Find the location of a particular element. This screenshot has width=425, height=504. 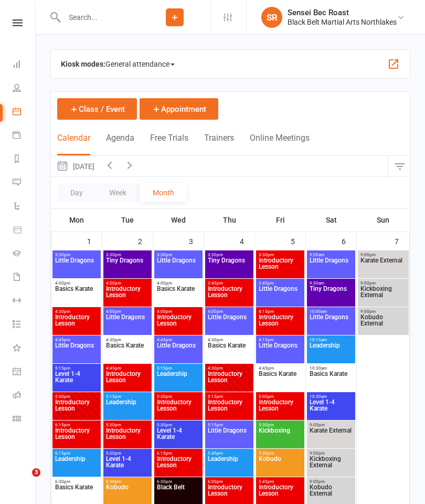

span: 10:30am is located at coordinates (331, 396).